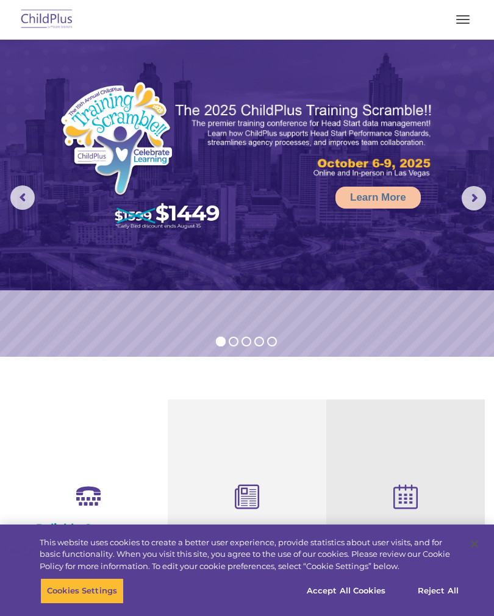 The height and width of the screenshot is (616, 494). What do you see at coordinates (406, 530) in the screenshot?
I see `h4: Free Regional Meetings` at bounding box center [406, 530].